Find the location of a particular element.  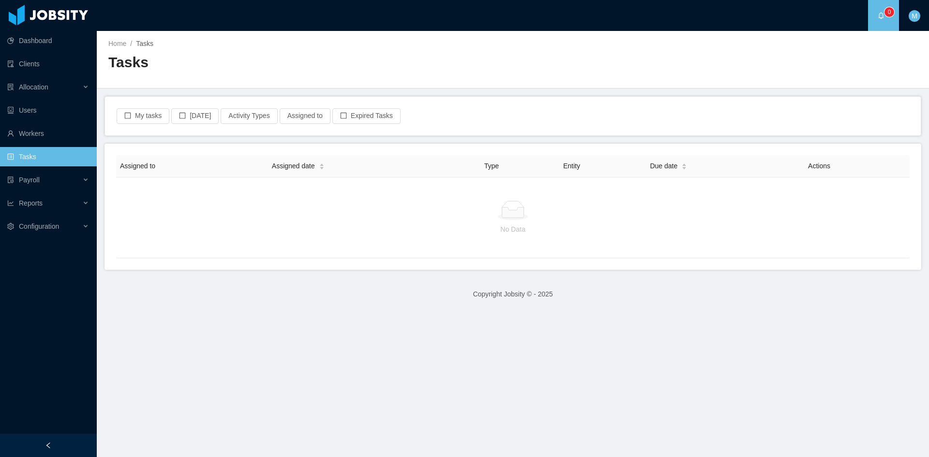

span: Assigned to is located at coordinates (137, 166).